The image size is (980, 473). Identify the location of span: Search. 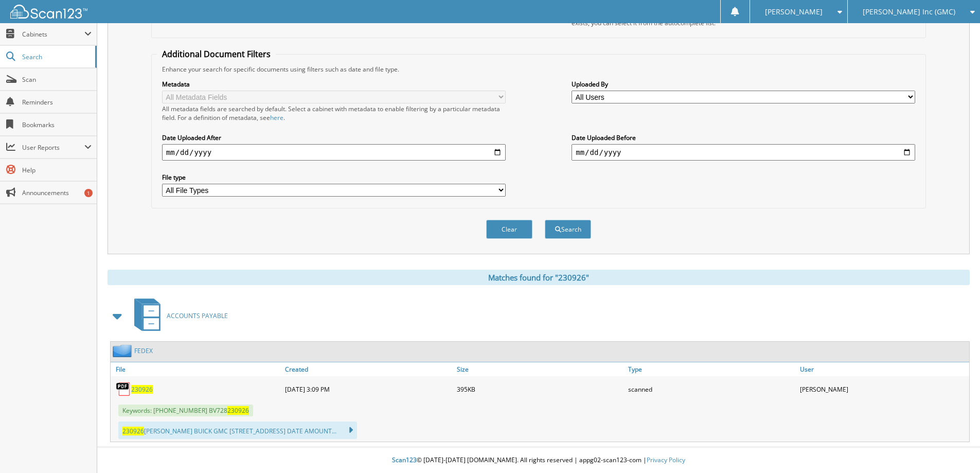
(56, 56).